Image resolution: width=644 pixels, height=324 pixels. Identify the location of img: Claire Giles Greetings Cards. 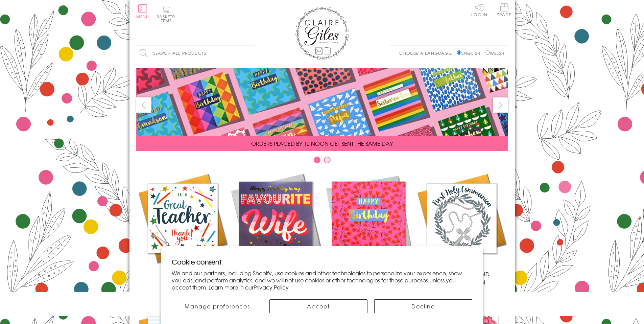
(322, 33).